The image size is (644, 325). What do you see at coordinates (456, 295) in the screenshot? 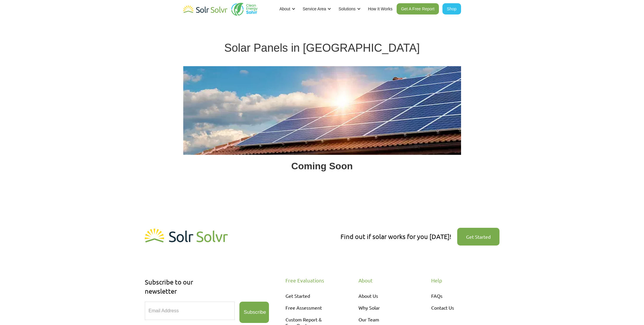
I see `a: FAQs` at bounding box center [456, 295].